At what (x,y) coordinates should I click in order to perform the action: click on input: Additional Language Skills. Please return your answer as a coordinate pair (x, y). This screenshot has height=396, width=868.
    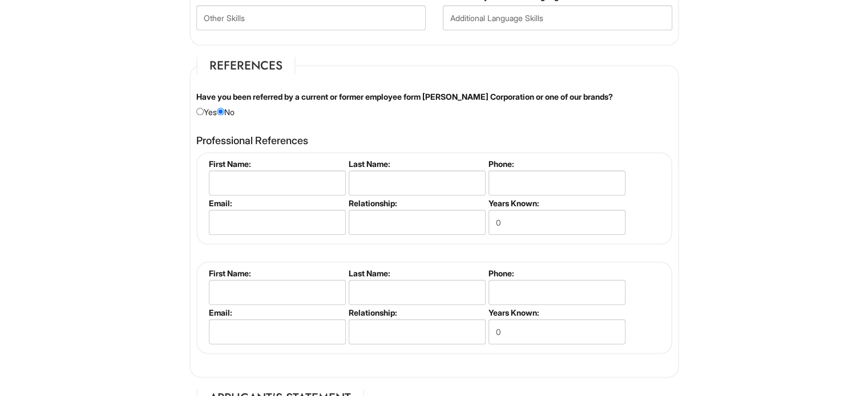
    Looking at the image, I should click on (558, 17).